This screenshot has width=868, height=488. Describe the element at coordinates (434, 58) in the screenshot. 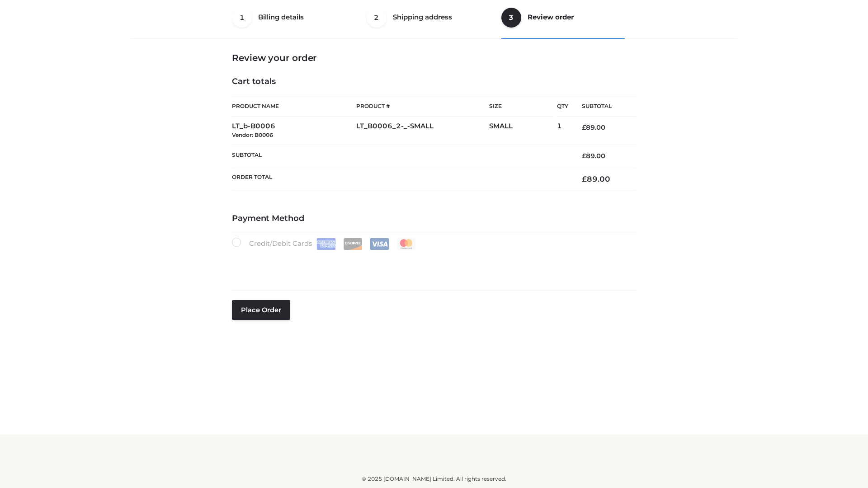

I see `h3: Review your order` at that location.